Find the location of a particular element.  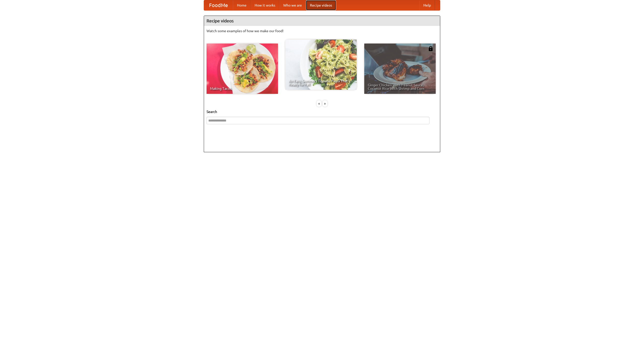

h5: Search is located at coordinates (322, 112).